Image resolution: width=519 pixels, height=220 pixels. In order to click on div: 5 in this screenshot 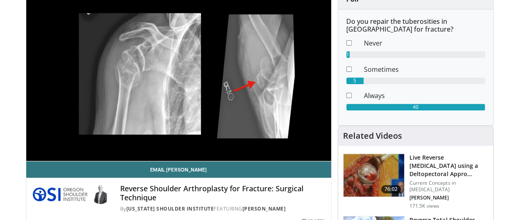, I will do `click(355, 81)`.